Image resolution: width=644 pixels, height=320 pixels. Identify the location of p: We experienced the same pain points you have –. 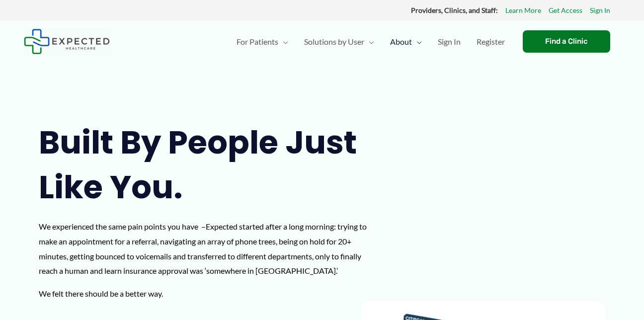
(209, 248).